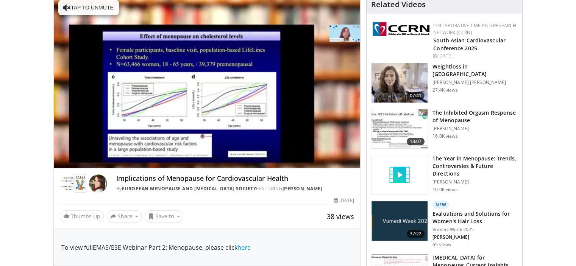 This screenshot has height=266, width=576. Describe the element at coordinates (77, 248) in the screenshot. I see `span: To view full` at that location.